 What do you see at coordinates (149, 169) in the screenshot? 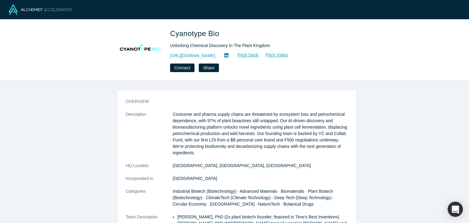
I see `dt: HQ Location` at bounding box center [149, 169].